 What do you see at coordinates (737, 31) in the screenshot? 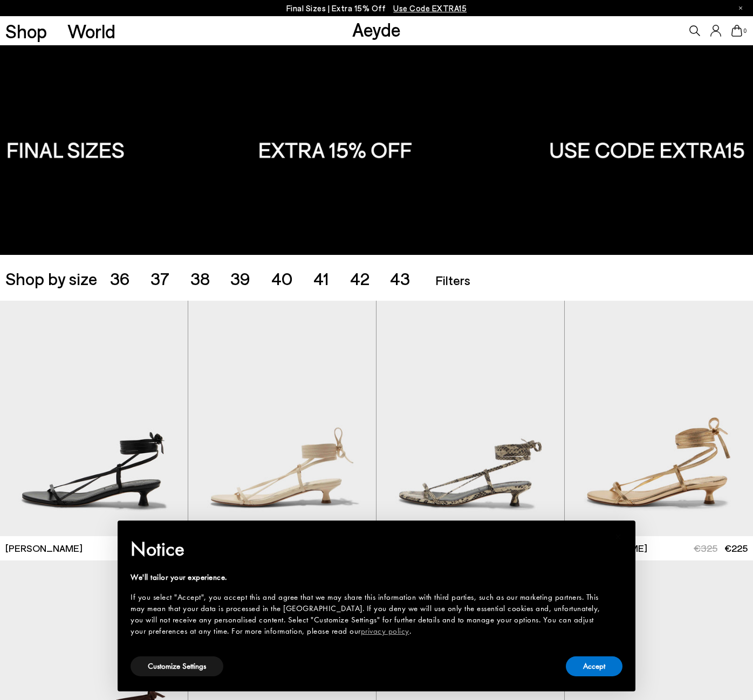
I see `a: 0` at bounding box center [737, 31].